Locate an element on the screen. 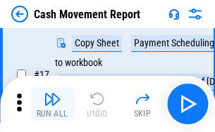  div: Copy Sheet is located at coordinates (97, 44).